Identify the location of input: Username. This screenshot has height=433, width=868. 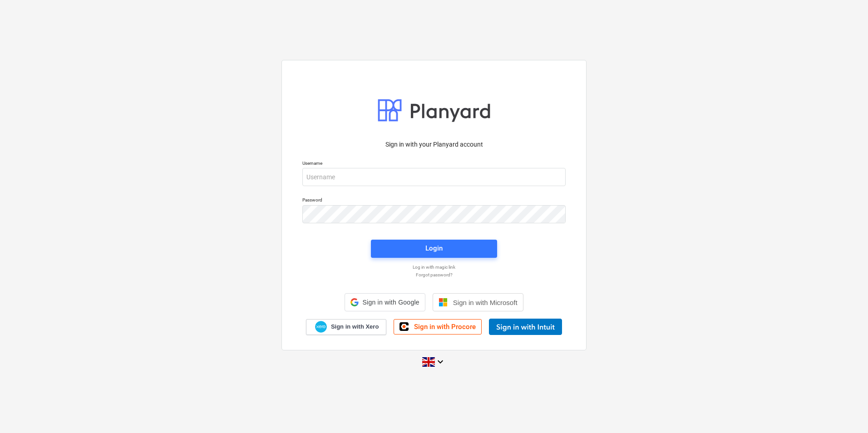
(434, 177).